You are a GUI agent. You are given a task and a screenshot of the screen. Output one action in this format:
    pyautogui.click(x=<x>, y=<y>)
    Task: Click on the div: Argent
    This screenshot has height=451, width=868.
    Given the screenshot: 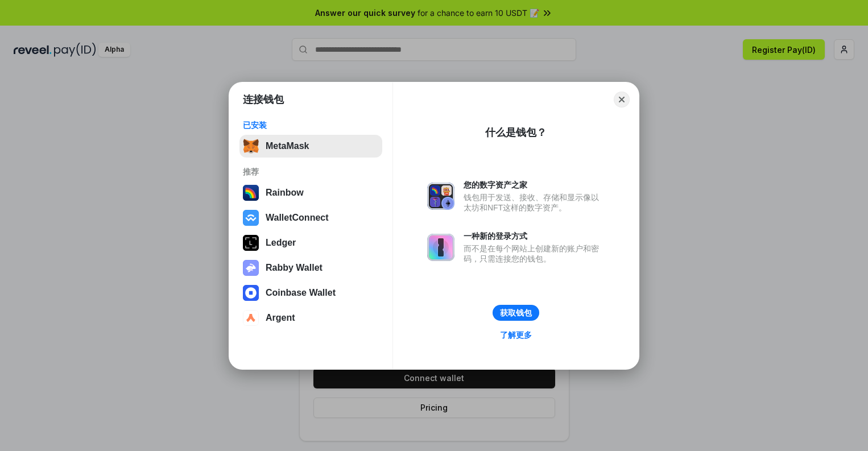 What is the action you would take?
    pyautogui.click(x=281, y=318)
    